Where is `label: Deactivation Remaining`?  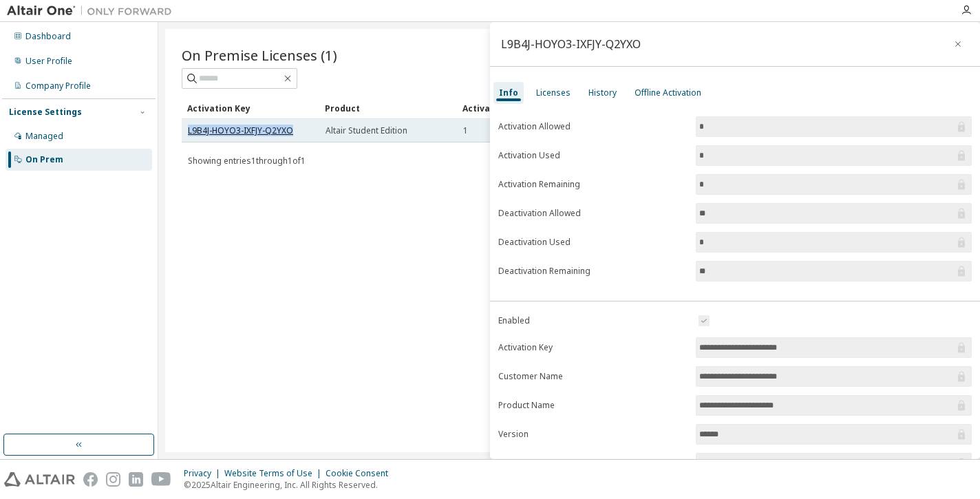
label: Deactivation Remaining is located at coordinates (593, 271).